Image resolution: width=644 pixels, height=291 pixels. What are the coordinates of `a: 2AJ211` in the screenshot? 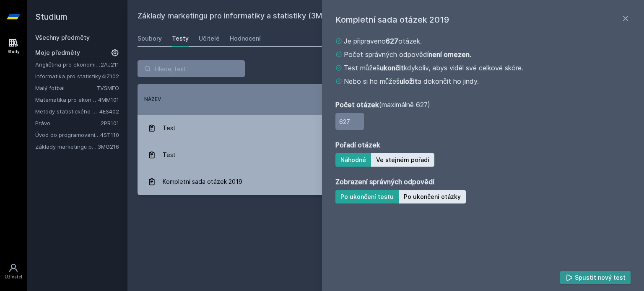 It's located at (110, 64).